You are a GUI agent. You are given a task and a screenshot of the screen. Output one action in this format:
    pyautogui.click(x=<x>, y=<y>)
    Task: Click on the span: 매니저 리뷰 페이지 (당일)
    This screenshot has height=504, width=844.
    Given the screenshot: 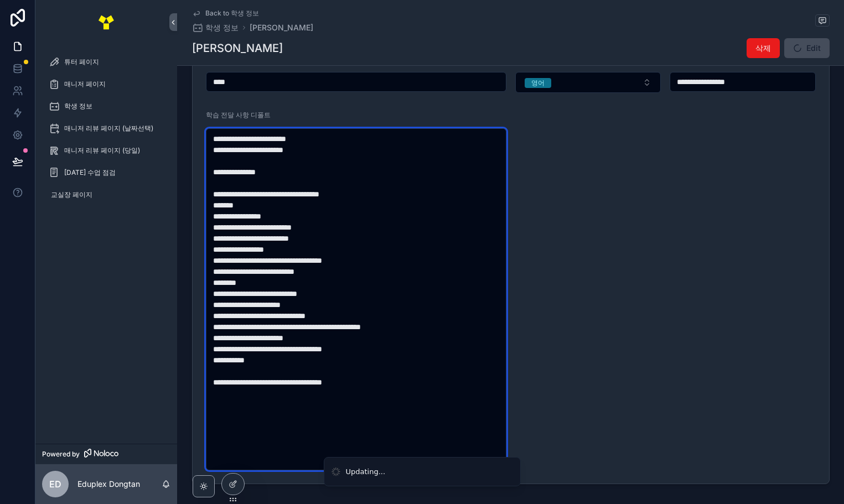 What is the action you would take?
    pyautogui.click(x=102, y=150)
    